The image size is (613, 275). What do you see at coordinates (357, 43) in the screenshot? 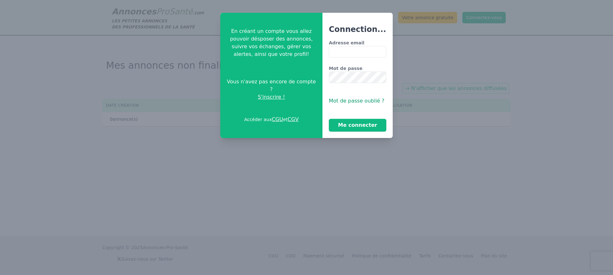
I see `label: Adresse email` at bounding box center [357, 43].